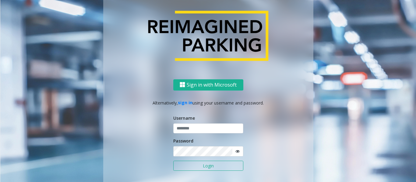 The width and height of the screenshot is (416, 182). What do you see at coordinates (185, 103) in the screenshot?
I see `a: sign in` at bounding box center [185, 103].